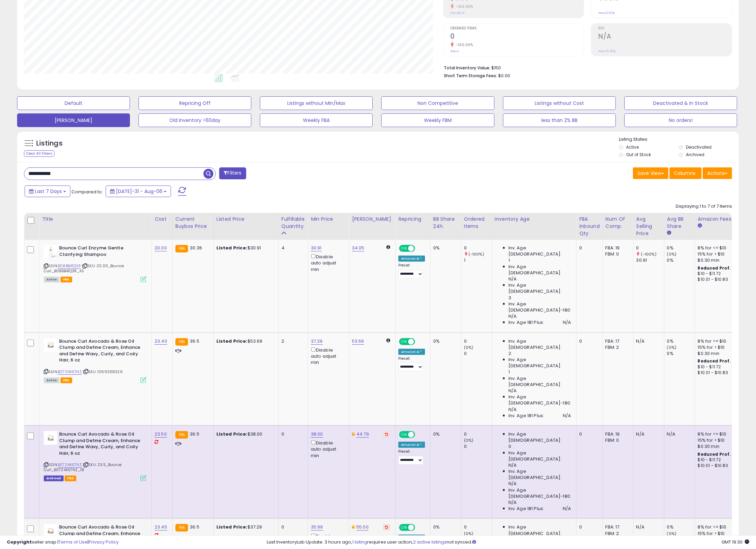 This screenshot has height=549, width=756. Describe the element at coordinates (446, 223) in the screenshot. I see `div: BB Share 24h.` at that location.